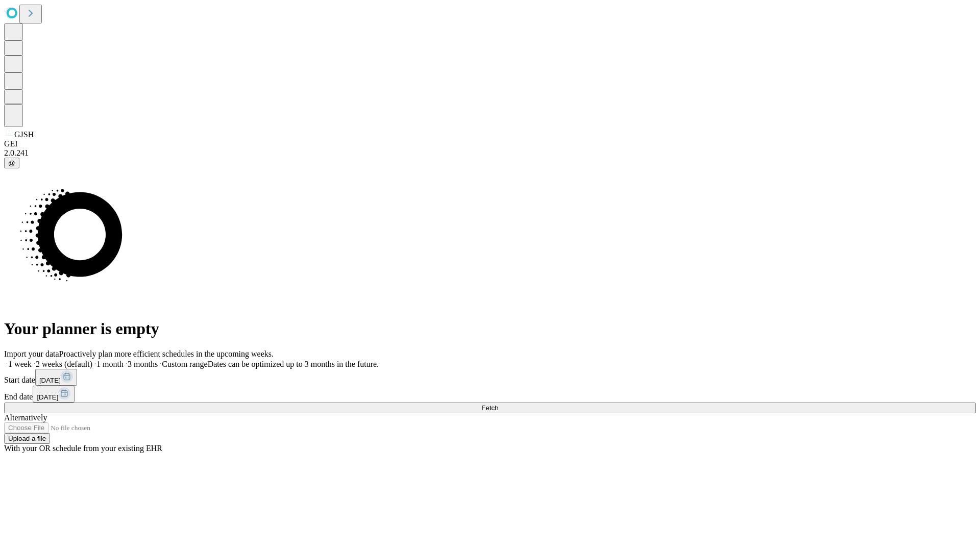 The image size is (980, 551). What do you see at coordinates (167, 353) in the screenshot?
I see `span: Proactively plan more efficient schedules in the upcoming weeks.` at bounding box center [167, 353].